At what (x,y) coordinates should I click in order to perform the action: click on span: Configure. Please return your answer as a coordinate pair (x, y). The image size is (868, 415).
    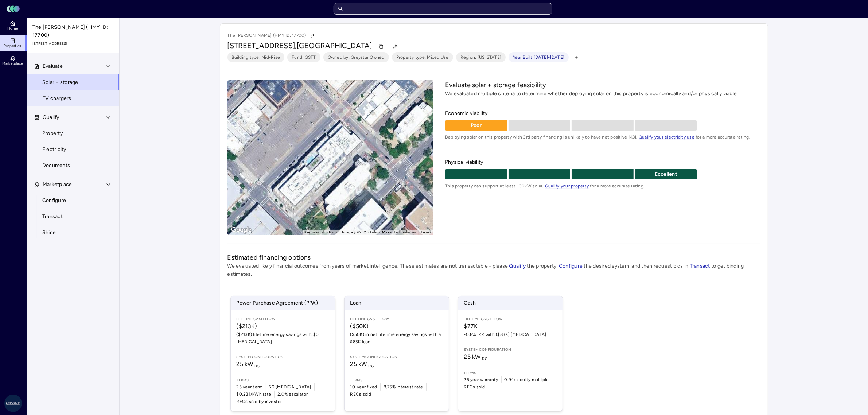
    Looking at the image, I should click on (54, 201).